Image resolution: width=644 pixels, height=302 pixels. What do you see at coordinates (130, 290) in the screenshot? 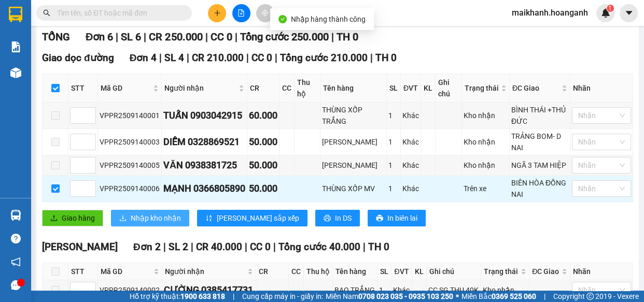
I see `td: VPPR2509140002` at bounding box center [130, 290].